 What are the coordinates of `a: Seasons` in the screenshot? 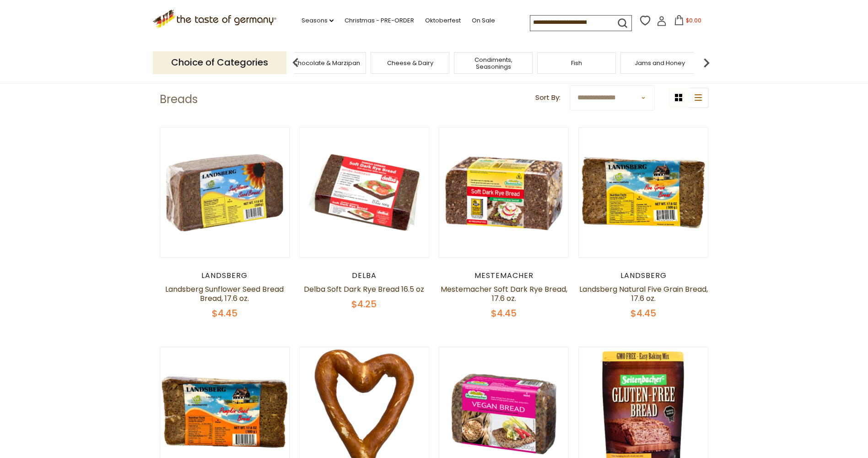 It's located at (317, 20).